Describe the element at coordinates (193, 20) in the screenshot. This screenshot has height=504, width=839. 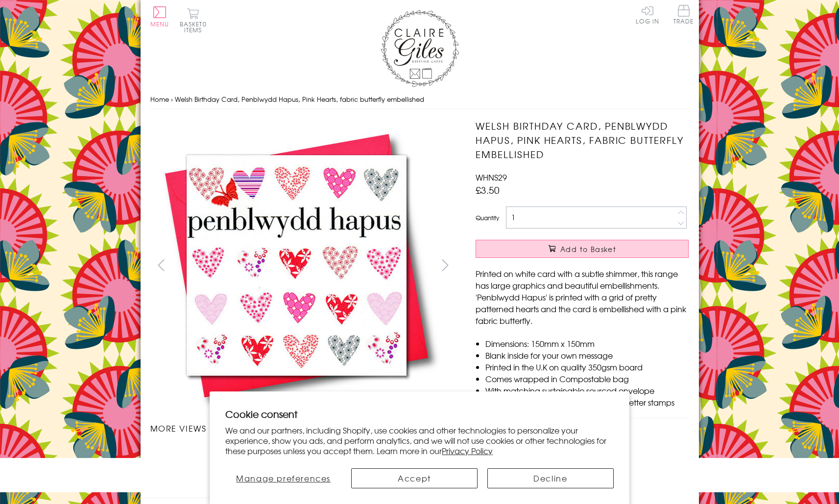
I see `button: Basket0 items` at that location.